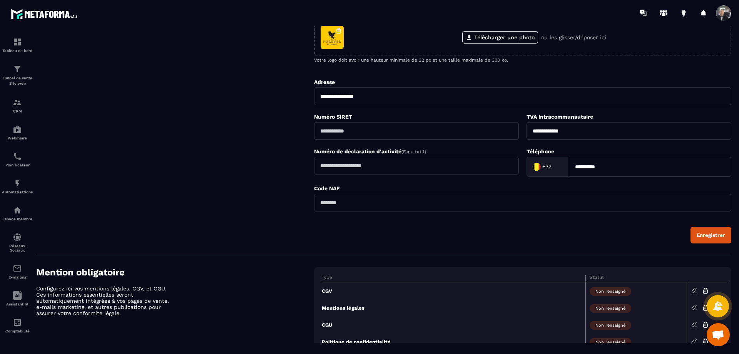  Describe the element at coordinates (17, 248) in the screenshot. I see `p: Réseaux Sociaux` at that location.